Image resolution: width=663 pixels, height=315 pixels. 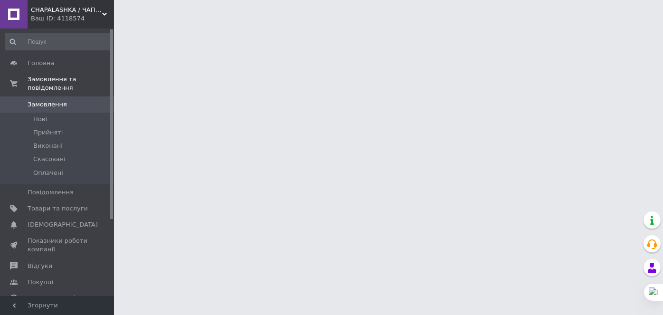 I want to click on span: CHAPALASHKA / ЧАПАЛАШКА - магазин актуальних речей, so click(x=66, y=10).